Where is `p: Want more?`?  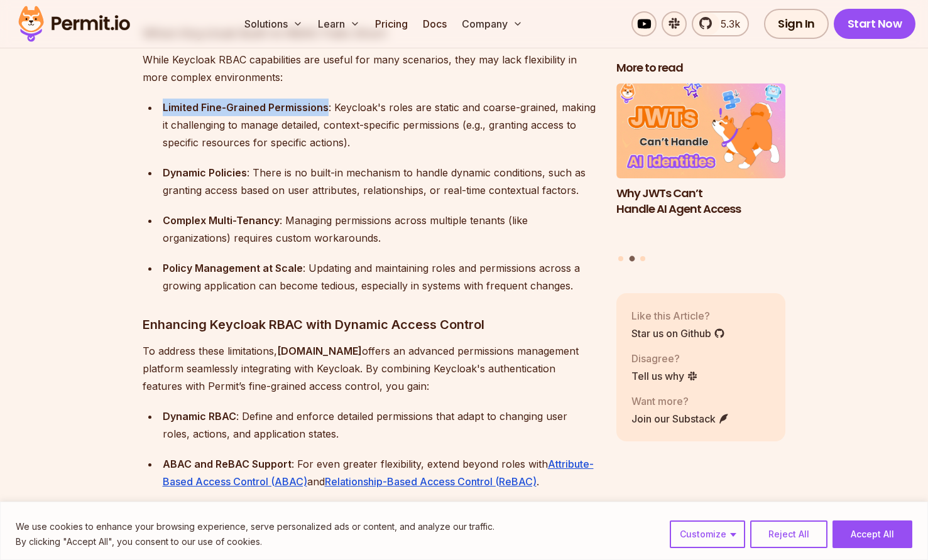
p: Want more? is located at coordinates (681, 402).